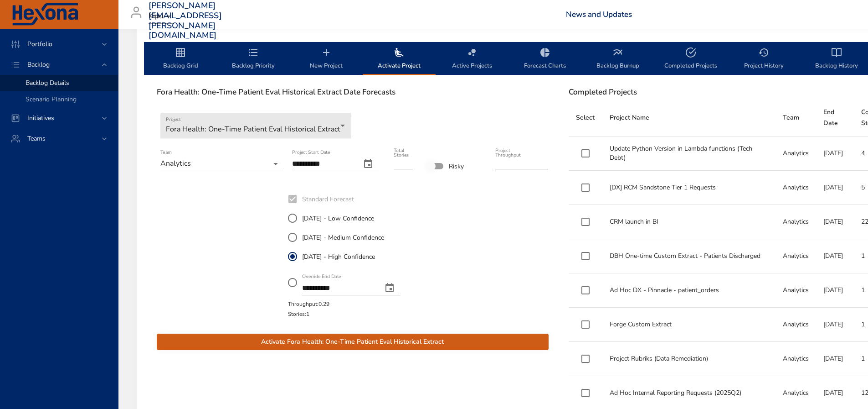 The image size is (868, 409). Describe the element at coordinates (689, 153) in the screenshot. I see `td: Update Python Version in Lambda functions (Tech Debt)` at that location.